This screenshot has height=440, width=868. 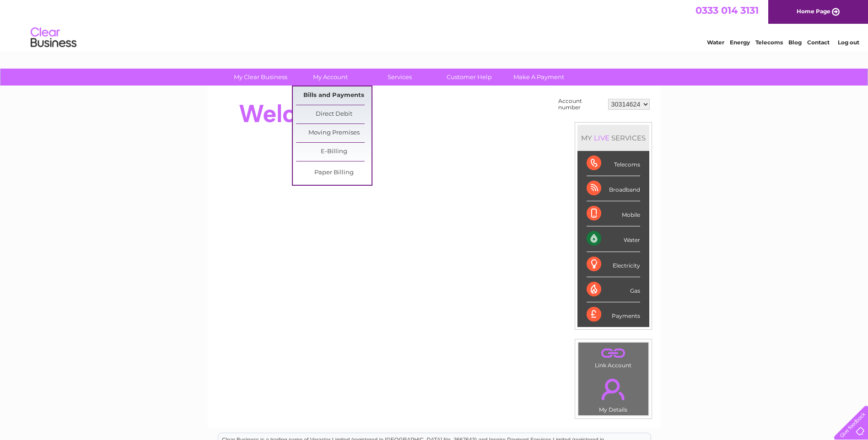 What do you see at coordinates (727, 10) in the screenshot?
I see `span: 0333 014 3131` at bounding box center [727, 10].